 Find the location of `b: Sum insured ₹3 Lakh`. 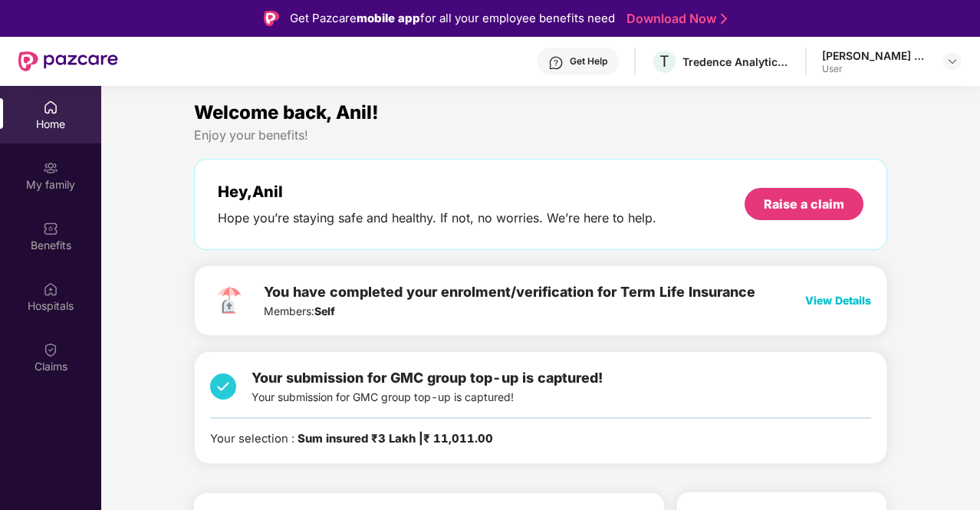

b: Sum insured ₹3 Lakh is located at coordinates (395, 439).